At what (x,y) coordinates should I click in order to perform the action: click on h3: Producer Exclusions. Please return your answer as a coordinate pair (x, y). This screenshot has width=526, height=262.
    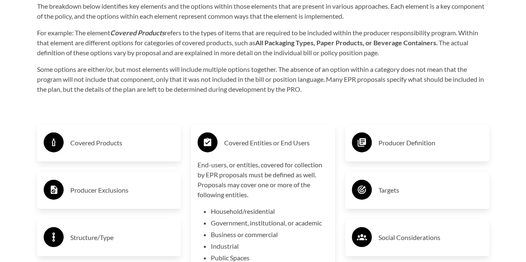
    Looking at the image, I should click on (122, 190).